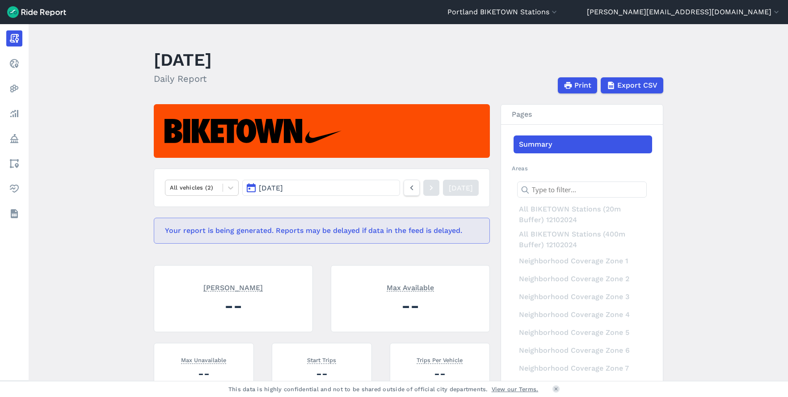  What do you see at coordinates (14, 114) in the screenshot?
I see `a: Analyze` at bounding box center [14, 114].